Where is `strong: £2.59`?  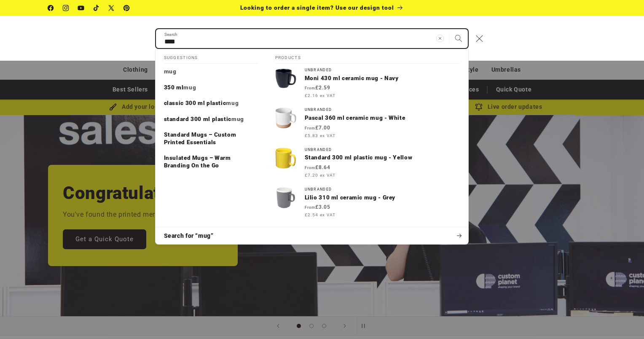 strong: £2.59 is located at coordinates (318, 88).